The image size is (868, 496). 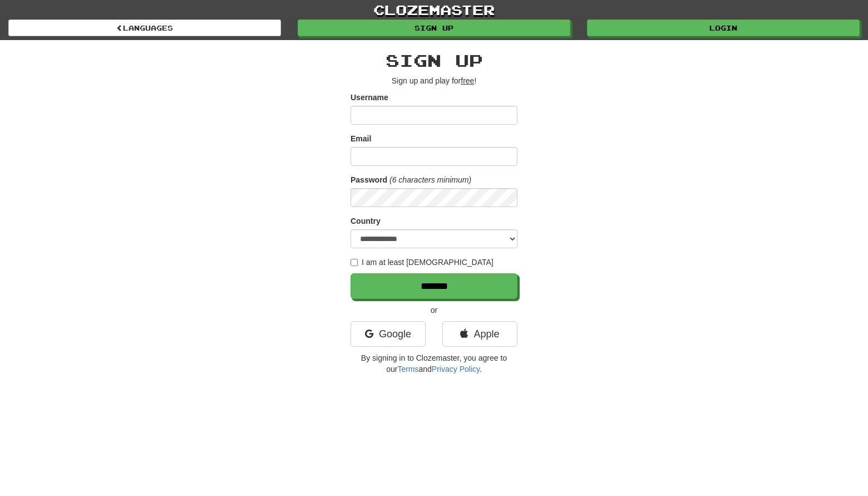 I want to click on label: Country, so click(x=366, y=221).